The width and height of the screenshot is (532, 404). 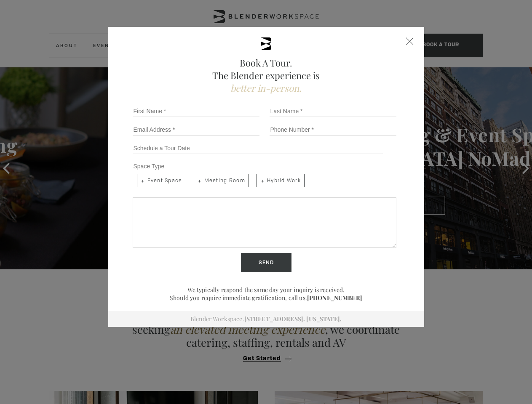 What do you see at coordinates (281, 180) in the screenshot?
I see `span: Hybrid Work` at bounding box center [281, 180].